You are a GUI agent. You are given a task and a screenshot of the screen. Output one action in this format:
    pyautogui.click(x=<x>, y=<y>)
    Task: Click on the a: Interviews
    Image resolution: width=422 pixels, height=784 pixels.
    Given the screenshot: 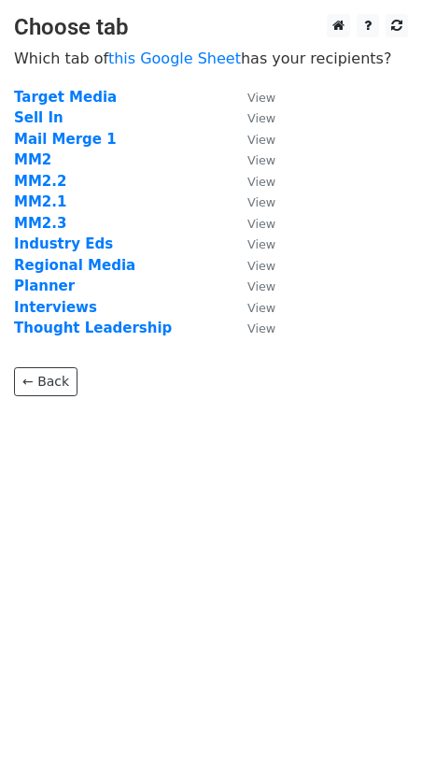 What is the action you would take?
    pyautogui.click(x=55, y=307)
    